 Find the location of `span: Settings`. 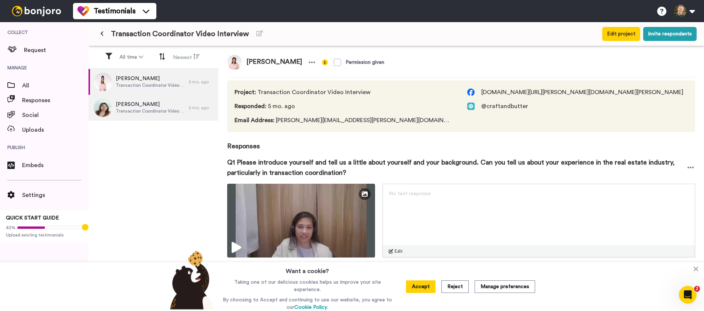

span: Settings is located at coordinates (55, 195).